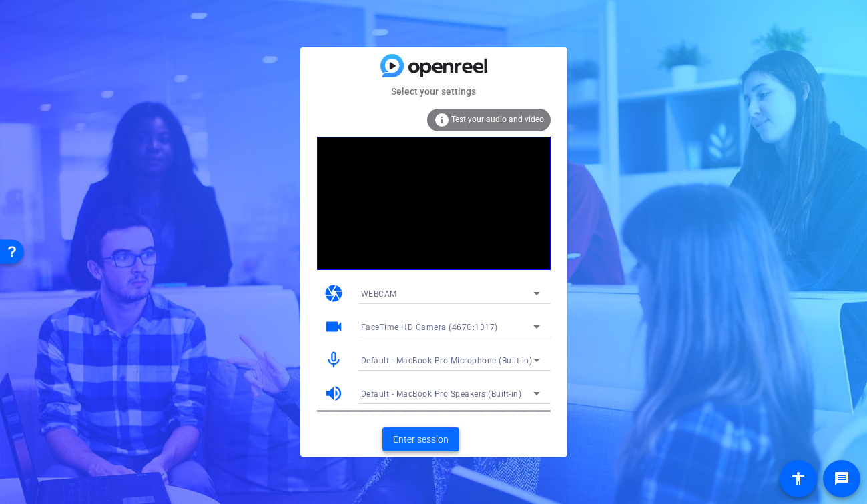  What do you see at coordinates (442, 120) in the screenshot?
I see `mat-icon: info` at bounding box center [442, 120].